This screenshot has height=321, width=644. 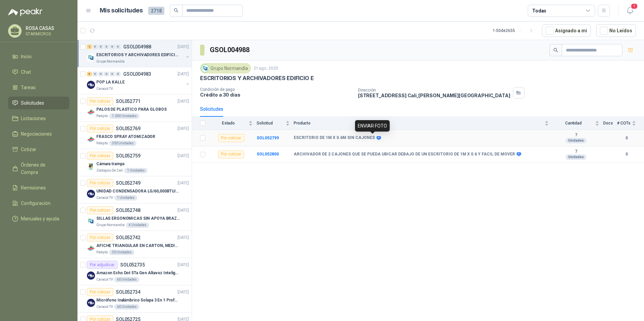 What do you see at coordinates (123, 143) in the screenshot?
I see `div: 300 Unidades` at bounding box center [123, 143].